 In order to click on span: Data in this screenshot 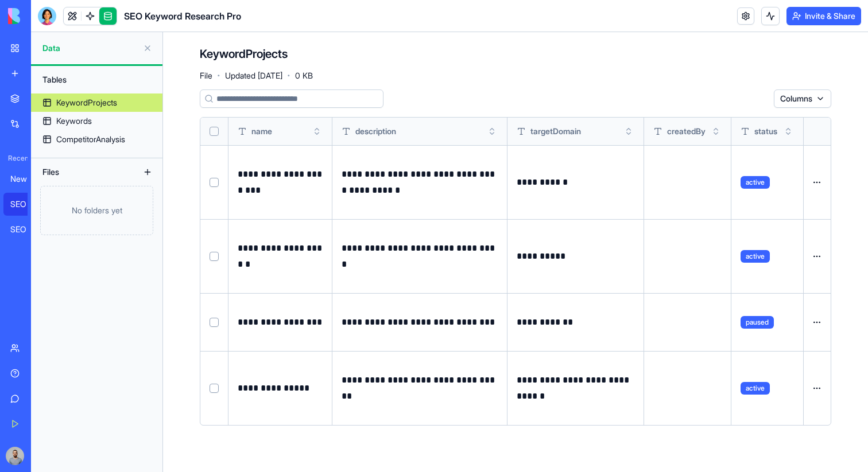, I will do `click(90, 48)`.